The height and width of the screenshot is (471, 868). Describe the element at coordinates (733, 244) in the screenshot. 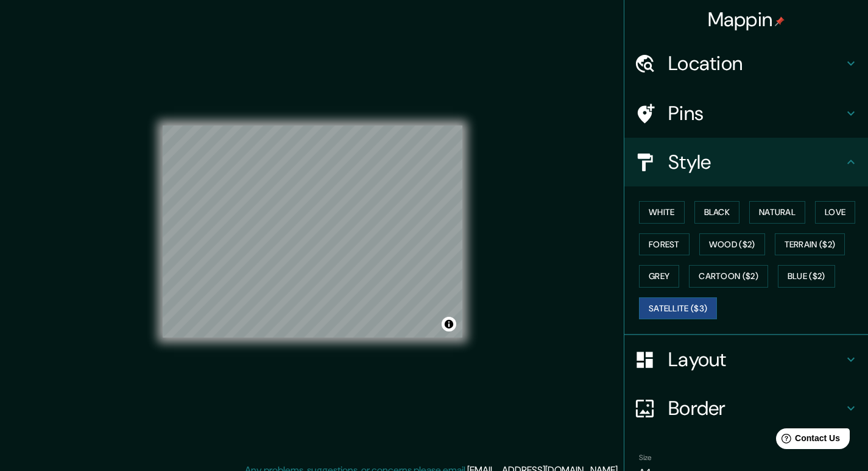

I see `button: Wood ($2)` at that location.